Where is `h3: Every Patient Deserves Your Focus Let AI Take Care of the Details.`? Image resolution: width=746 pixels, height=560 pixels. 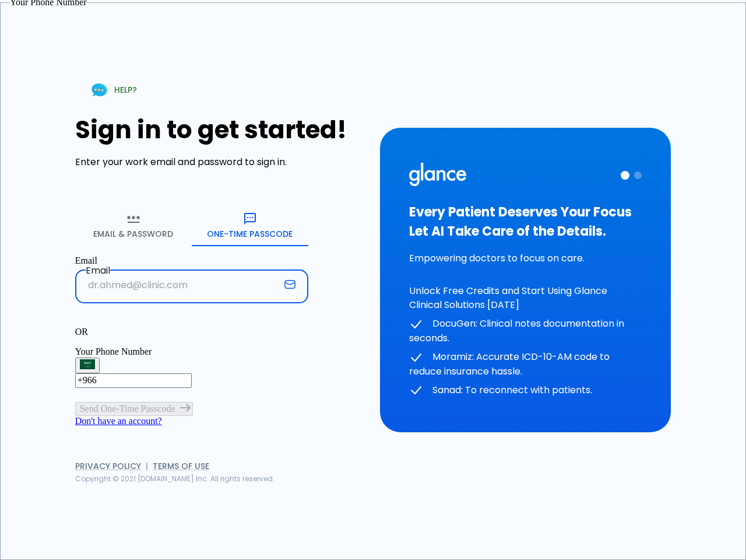 h3: Every Patient Deserves Your Focus Let AI Take Care of the Details. is located at coordinates (525, 222).